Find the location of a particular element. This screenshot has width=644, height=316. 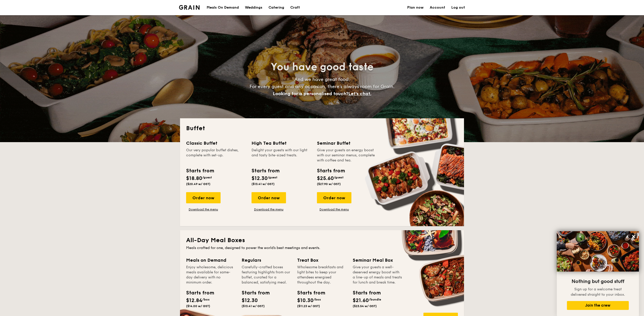

div: Classic Buffet is located at coordinates (216, 143).